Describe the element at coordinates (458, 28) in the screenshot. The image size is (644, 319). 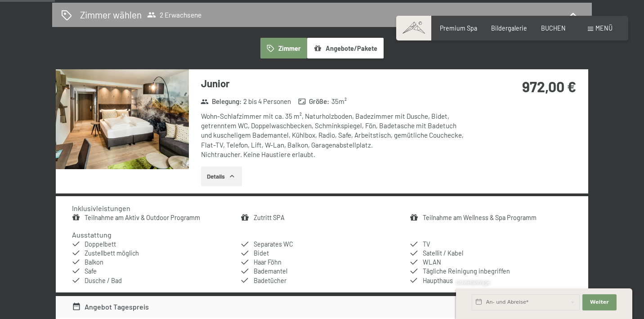
I see `span: Premium Spa` at that location.